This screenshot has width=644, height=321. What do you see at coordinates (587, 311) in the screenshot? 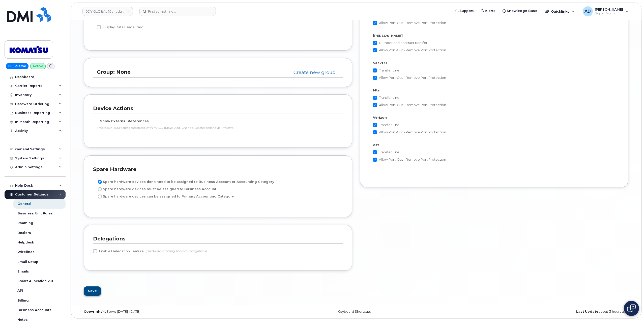
I see `strong: Last Update` at bounding box center [587, 311].